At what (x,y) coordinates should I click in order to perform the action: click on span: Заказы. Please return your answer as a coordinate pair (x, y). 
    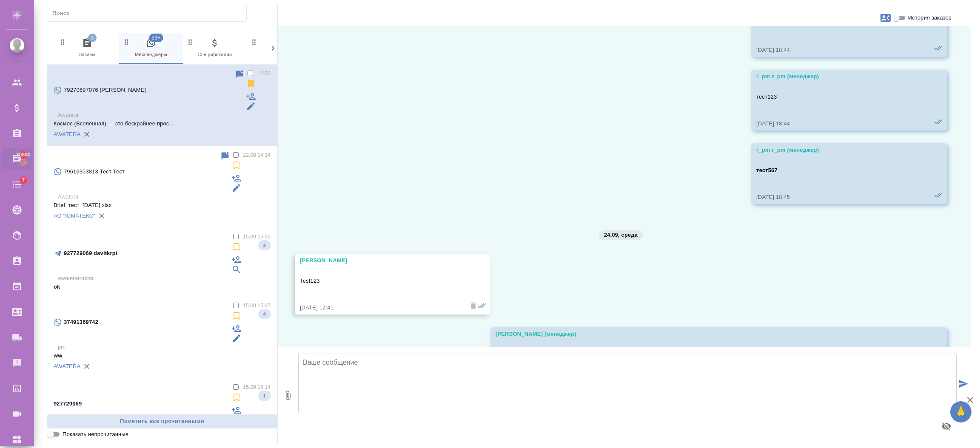
    Looking at the image, I should click on (87, 48).